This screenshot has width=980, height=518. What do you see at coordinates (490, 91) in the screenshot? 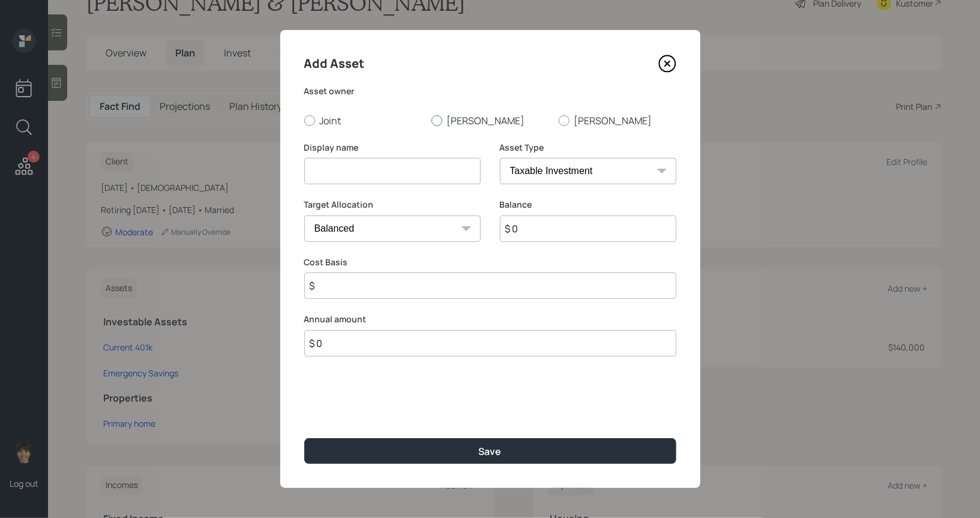
I see `label: Asset owner` at bounding box center [490, 91].